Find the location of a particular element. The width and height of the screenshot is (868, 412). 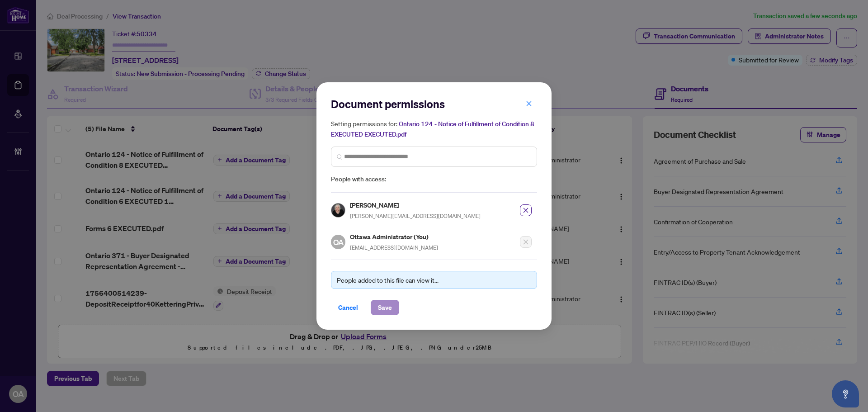

span: People with access: is located at coordinates (434, 179).